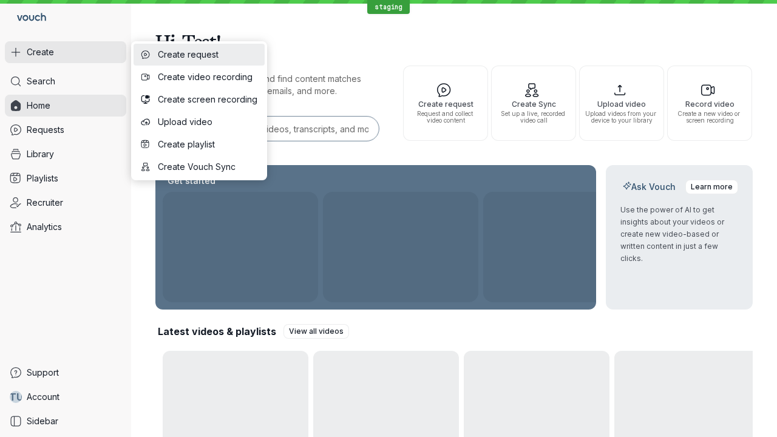 This screenshot has height=437, width=777. Describe the element at coordinates (66, 421) in the screenshot. I see `a: Sidebar` at that location.